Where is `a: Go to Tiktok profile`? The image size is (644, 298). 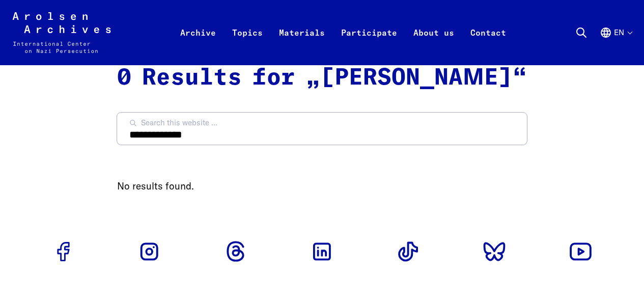 a: Go to Tiktok profile is located at coordinates (408, 251).